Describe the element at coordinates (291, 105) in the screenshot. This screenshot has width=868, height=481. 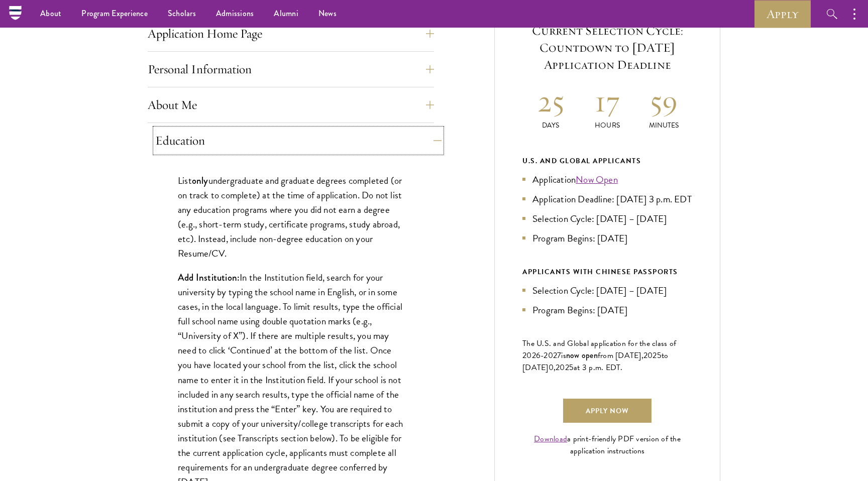
I see `button: About Me` at that location.